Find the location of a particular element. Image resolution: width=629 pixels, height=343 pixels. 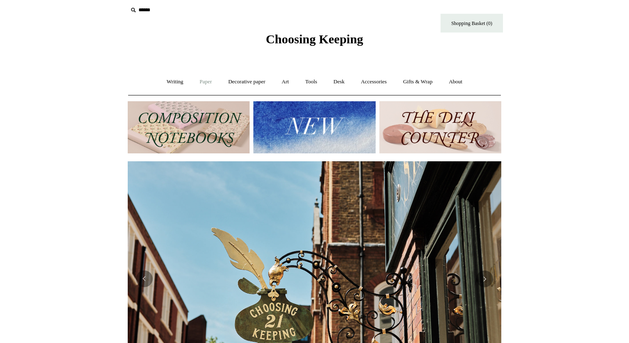

a: Shopping Basket (0) is located at coordinates (472, 23).